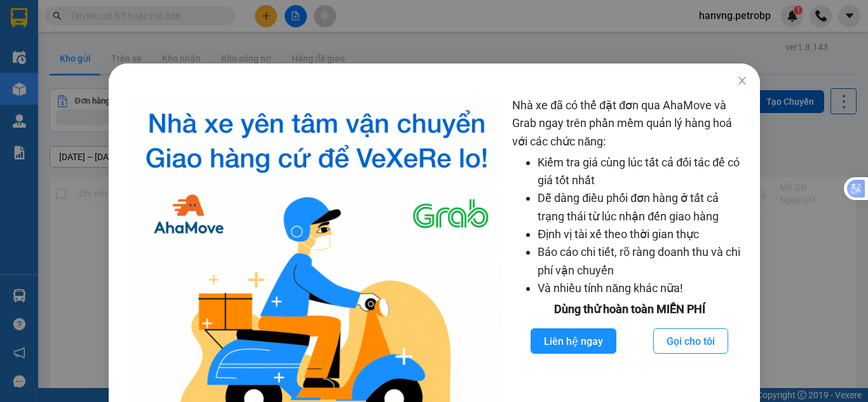 This screenshot has height=402, width=868. What do you see at coordinates (642, 234) in the screenshot?
I see `li: Định vị tài xế theo thời gian thực` at bounding box center [642, 234].